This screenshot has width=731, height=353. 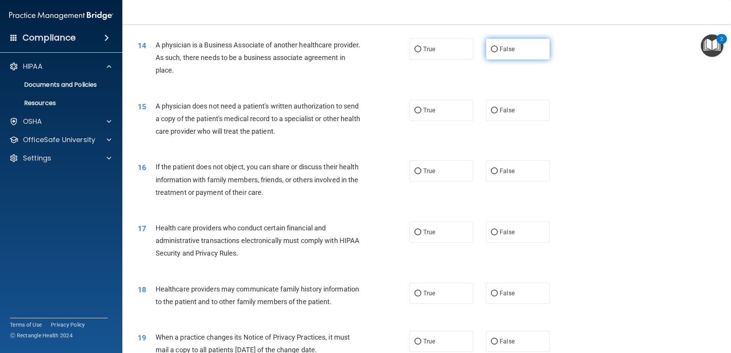 I want to click on span: 17, so click(x=142, y=229).